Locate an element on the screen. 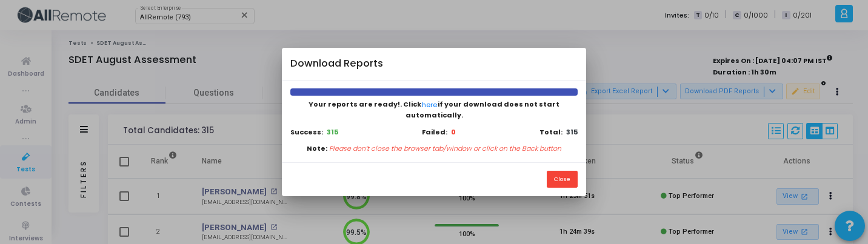 This screenshot has height=244, width=868. p: Please don’t close the browser tab/window or click on the Back button is located at coordinates (445, 148).